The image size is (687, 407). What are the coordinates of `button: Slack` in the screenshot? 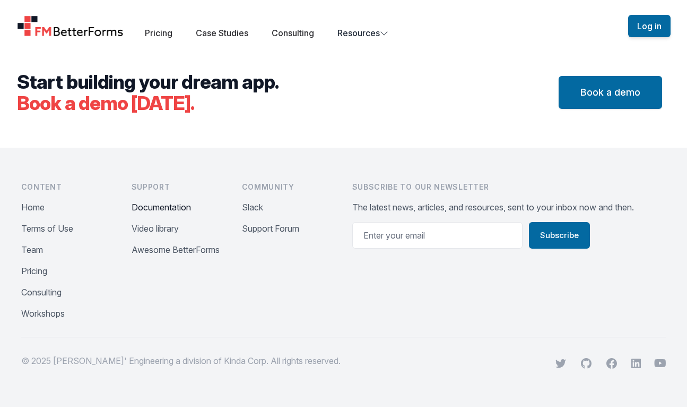 It's located at (253, 207).